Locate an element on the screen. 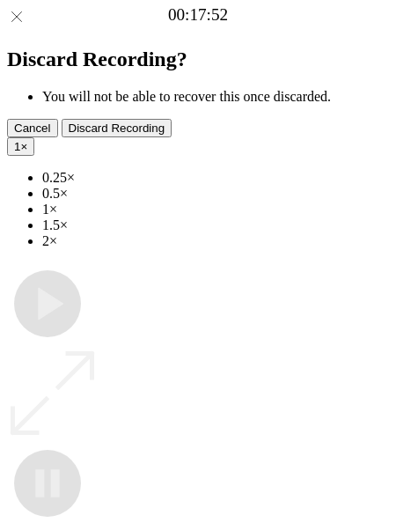 The width and height of the screenshot is (396, 530). button: Cancel is located at coordinates (33, 128).